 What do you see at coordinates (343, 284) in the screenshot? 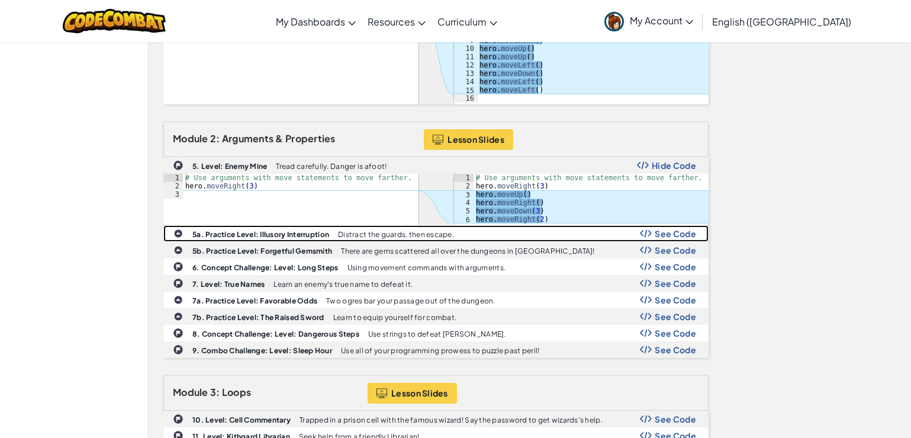
I see `p: Learn an enemy's true name to defeat it.` at bounding box center [343, 284].